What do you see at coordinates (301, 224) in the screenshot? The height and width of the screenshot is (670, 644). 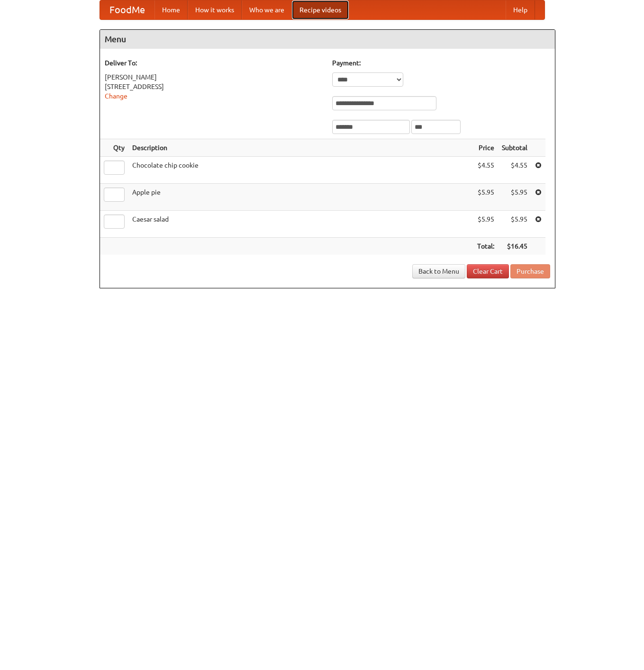 I see `td: Caesar salad` at bounding box center [301, 224].